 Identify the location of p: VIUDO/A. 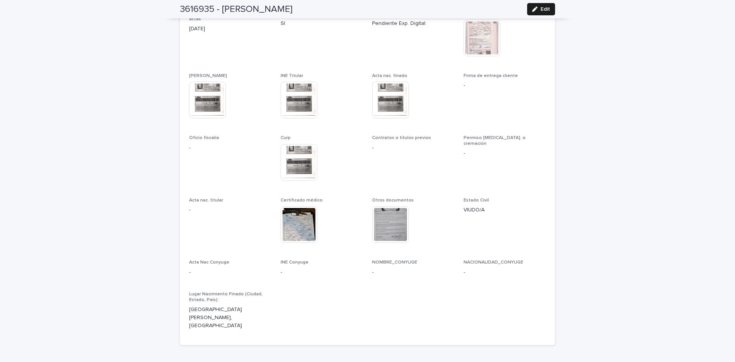
(505, 210).